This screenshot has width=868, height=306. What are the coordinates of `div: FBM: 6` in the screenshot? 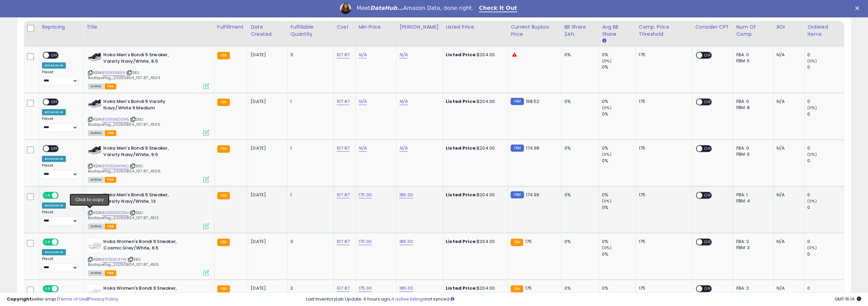 It's located at (752, 154).